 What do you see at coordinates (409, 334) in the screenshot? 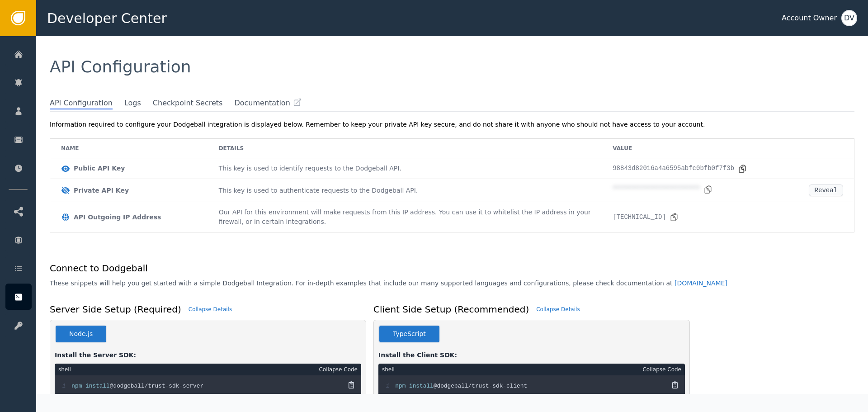
I see `button: TypeScript` at bounding box center [409, 334].